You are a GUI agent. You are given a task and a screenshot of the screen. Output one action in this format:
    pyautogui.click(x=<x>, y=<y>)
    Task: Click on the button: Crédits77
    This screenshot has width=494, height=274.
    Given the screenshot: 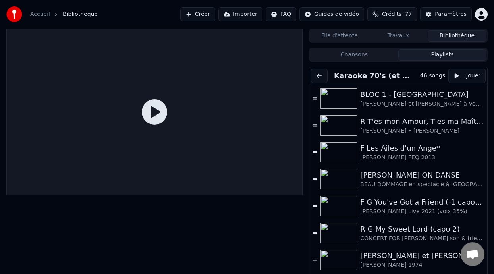 What is the action you would take?
    pyautogui.click(x=392, y=14)
    